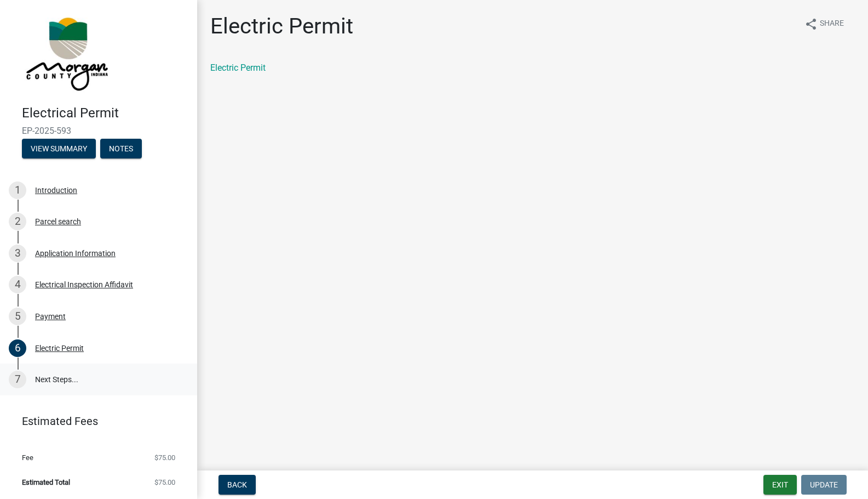 This screenshot has height=499, width=868. Describe the element at coordinates (94, 421) in the screenshot. I see `a: Estimated Fees` at that location.